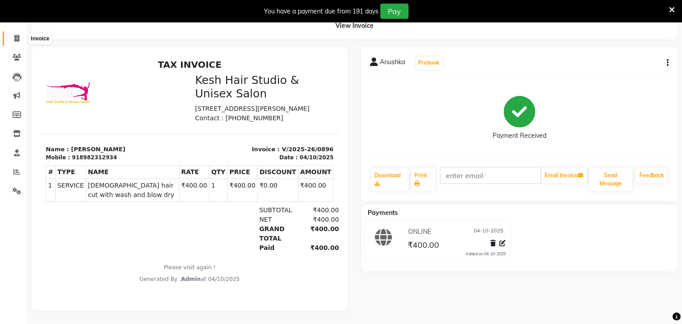 This screenshot has height=324, width=682. Describe the element at coordinates (393, 64) in the screenshot. I see `span: Anushka` at that location.